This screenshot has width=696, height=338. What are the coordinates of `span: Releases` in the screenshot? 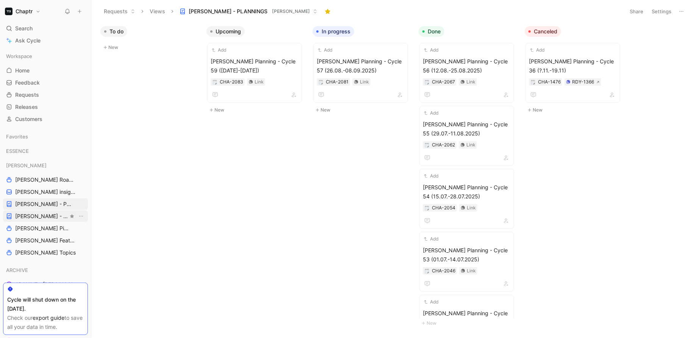 It's located at (27, 107).